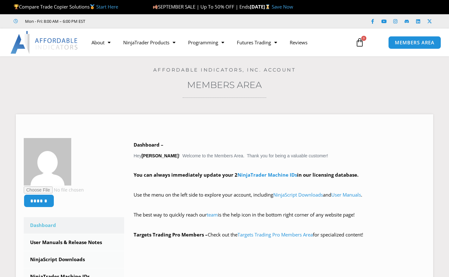  Describe the element at coordinates (225, 70) in the screenshot. I see `a: Affordable Indicators, Inc. Account` at that location.